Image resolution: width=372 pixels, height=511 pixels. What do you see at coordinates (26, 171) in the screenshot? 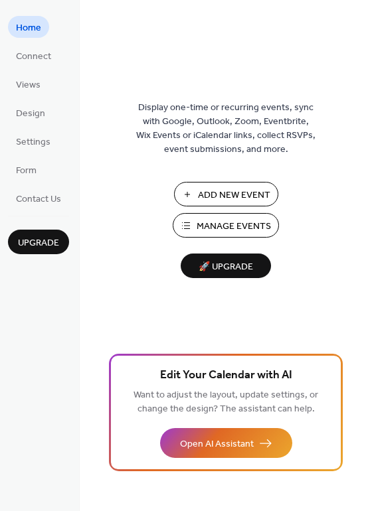
I see `span: Form` at bounding box center [26, 171].